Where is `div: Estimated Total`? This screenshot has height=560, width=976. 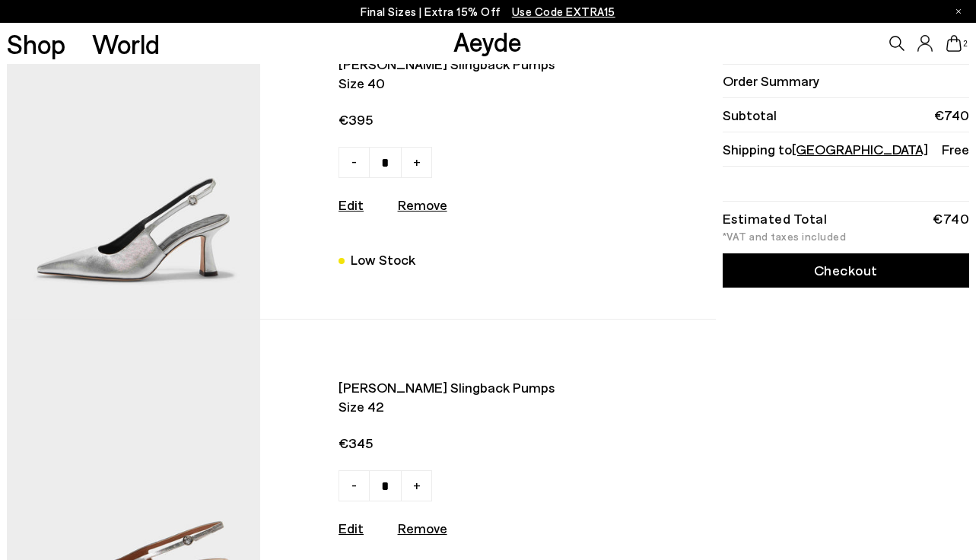 div: Estimated Total is located at coordinates (775, 218).